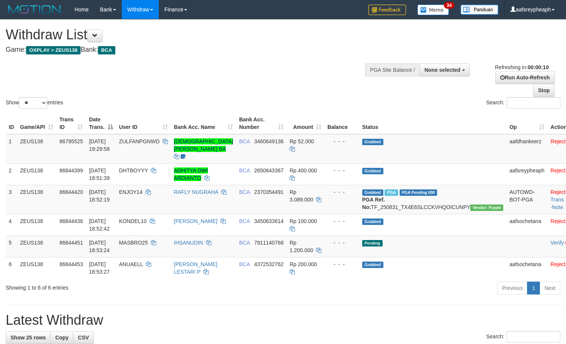 The width and height of the screenshot is (566, 344). Describe the element at coordinates (433, 199) in the screenshot. I see `td: TF_250831_TX4E6SLCCKVHQOICUNPY` at that location.